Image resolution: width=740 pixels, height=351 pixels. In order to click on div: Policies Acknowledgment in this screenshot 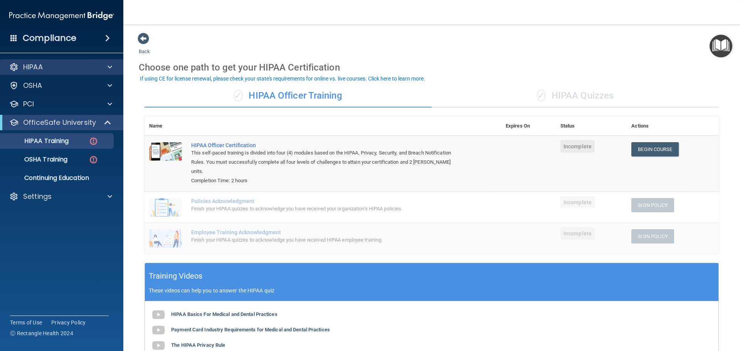, I will do `click(327, 201)`.